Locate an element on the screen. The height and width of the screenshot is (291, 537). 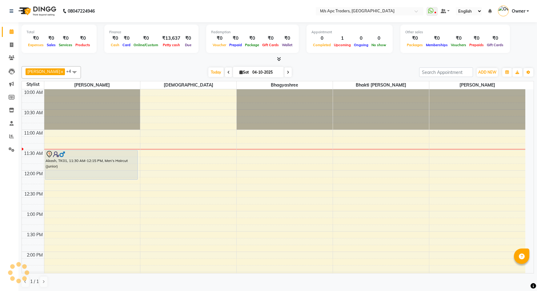
div: 11:00 AM is located at coordinates (33, 133).